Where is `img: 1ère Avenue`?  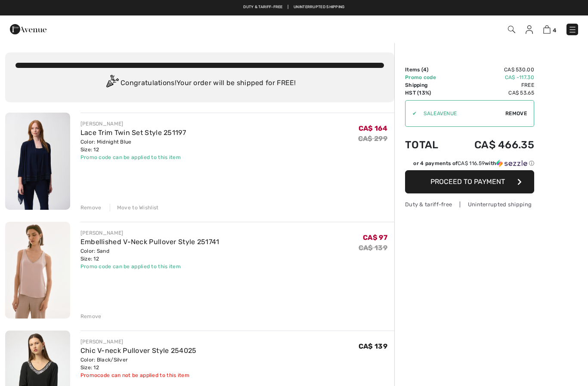 img: 1ère Avenue is located at coordinates (28, 29).